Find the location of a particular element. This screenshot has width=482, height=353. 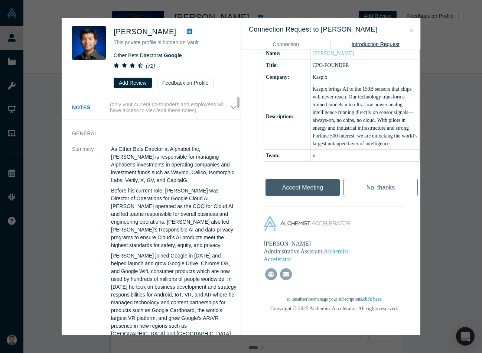

button: Close is located at coordinates (411, 30).